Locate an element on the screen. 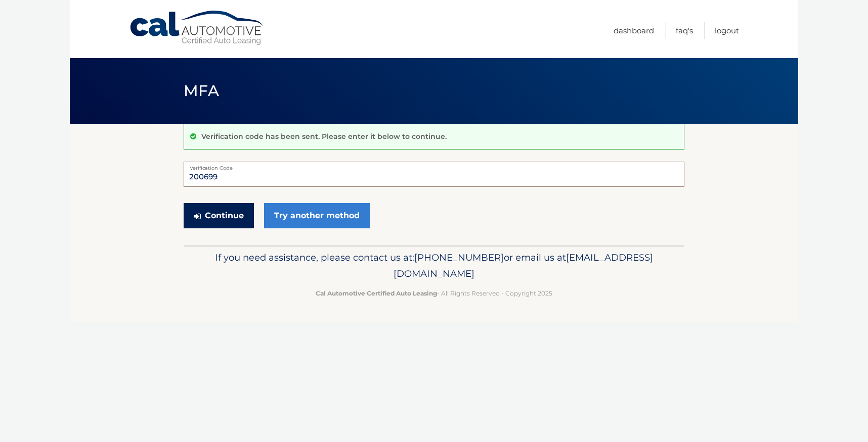 This screenshot has height=442, width=868. input: Verification Code is located at coordinates (434, 174).